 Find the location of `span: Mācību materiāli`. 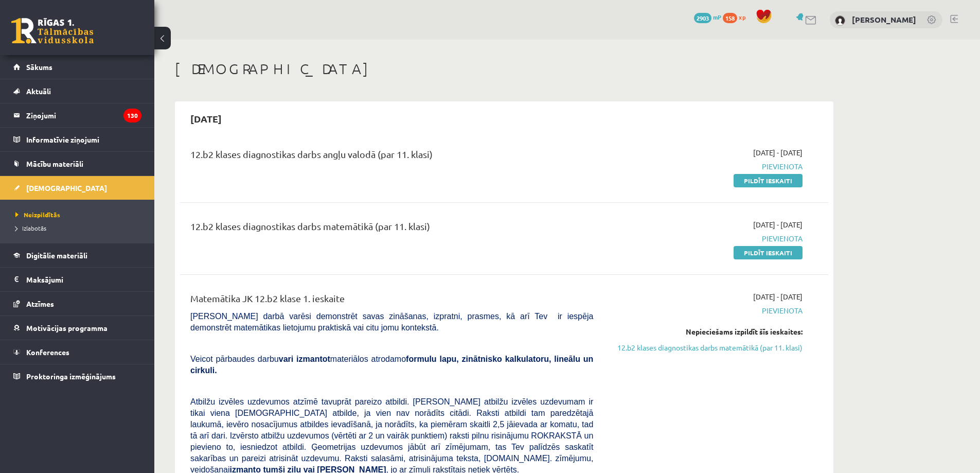

span: Mācību materiāli is located at coordinates (54, 163).